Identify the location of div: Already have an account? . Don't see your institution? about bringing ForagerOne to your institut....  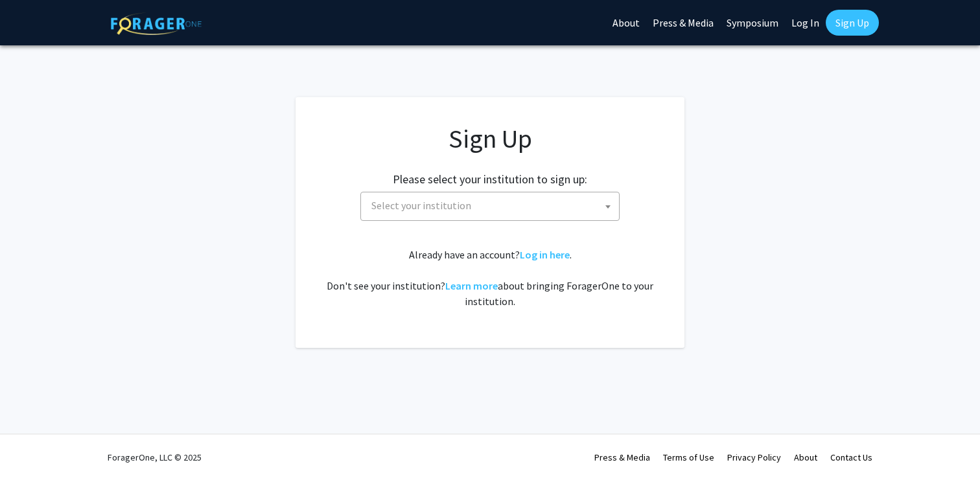
(490, 278).